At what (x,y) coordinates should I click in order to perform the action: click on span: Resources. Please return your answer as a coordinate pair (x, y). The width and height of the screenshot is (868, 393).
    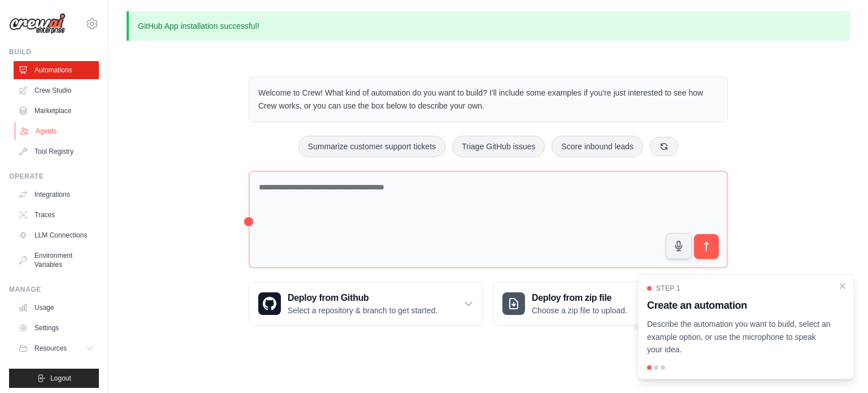
    Looking at the image, I should click on (50, 348).